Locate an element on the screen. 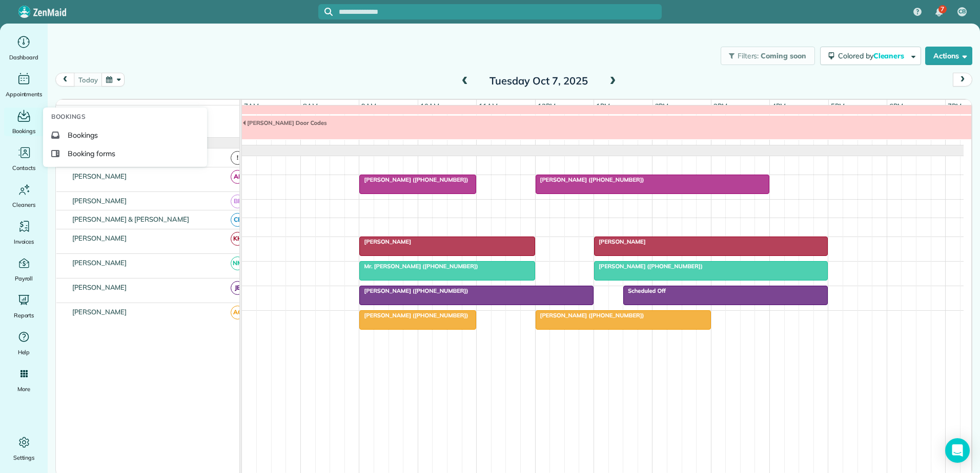  span: Payroll is located at coordinates (24, 279).